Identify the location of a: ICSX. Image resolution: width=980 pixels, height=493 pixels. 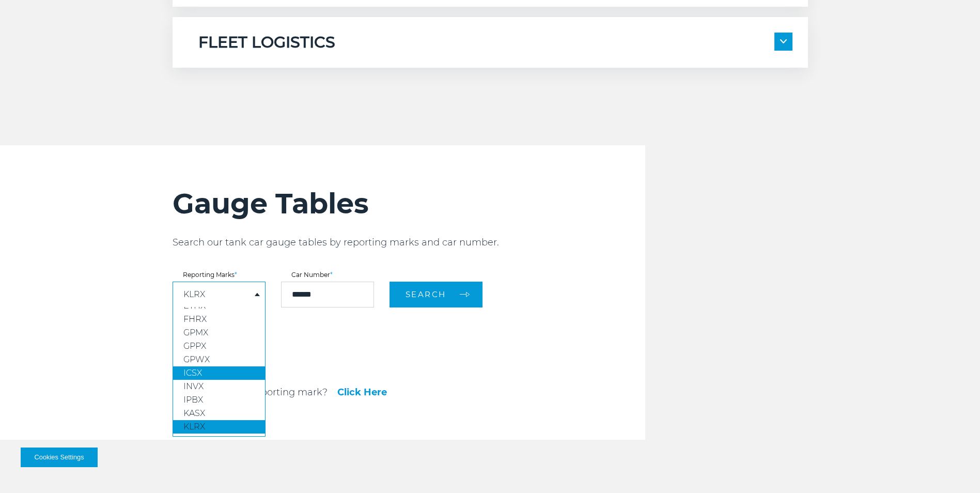
(219, 373).